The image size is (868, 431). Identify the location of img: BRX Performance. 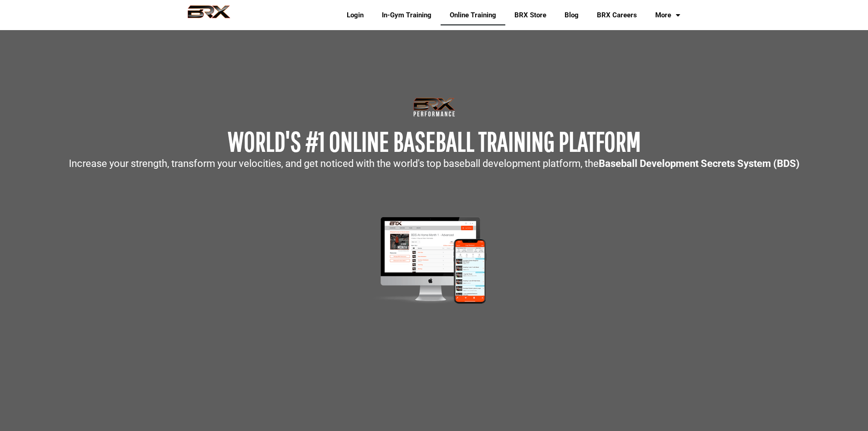
(209, 15).